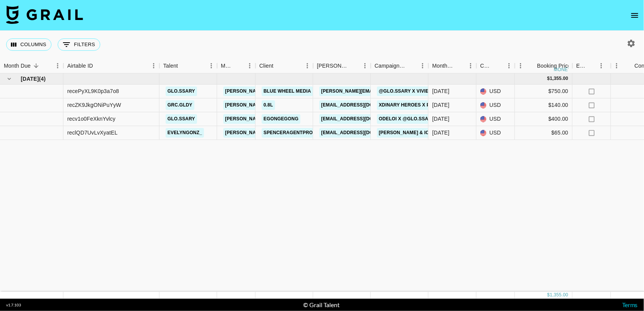 The image size is (644, 311). I want to click on a: ODELOI x @Glo.ssary, so click(407, 119).